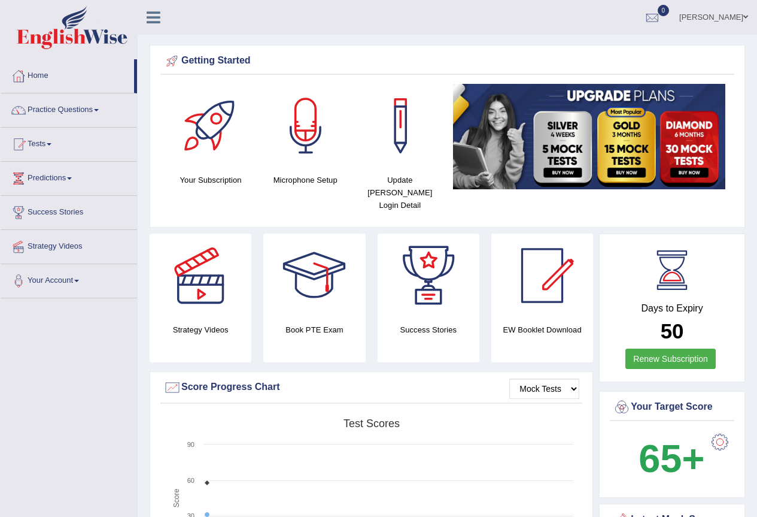 This screenshot has width=757, height=517. What do you see at coordinates (372, 423) in the screenshot?
I see `tspan: Test scores` at bounding box center [372, 423].